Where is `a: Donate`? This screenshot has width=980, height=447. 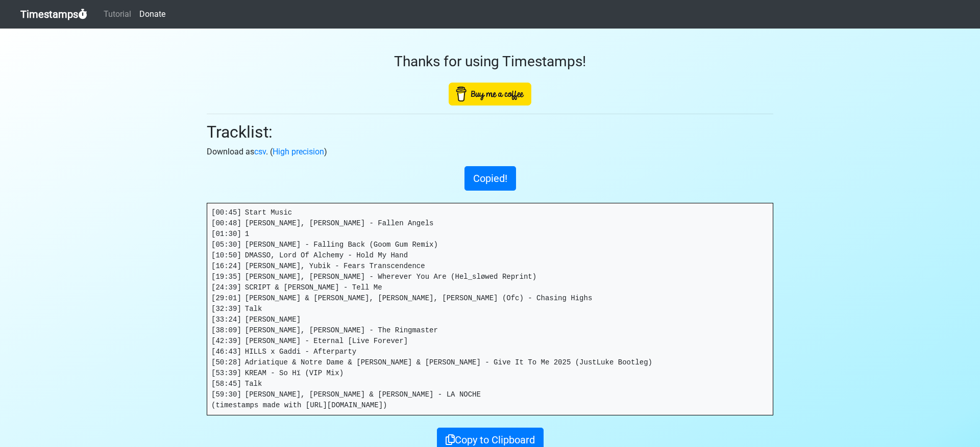
a: Donate is located at coordinates (152, 15).